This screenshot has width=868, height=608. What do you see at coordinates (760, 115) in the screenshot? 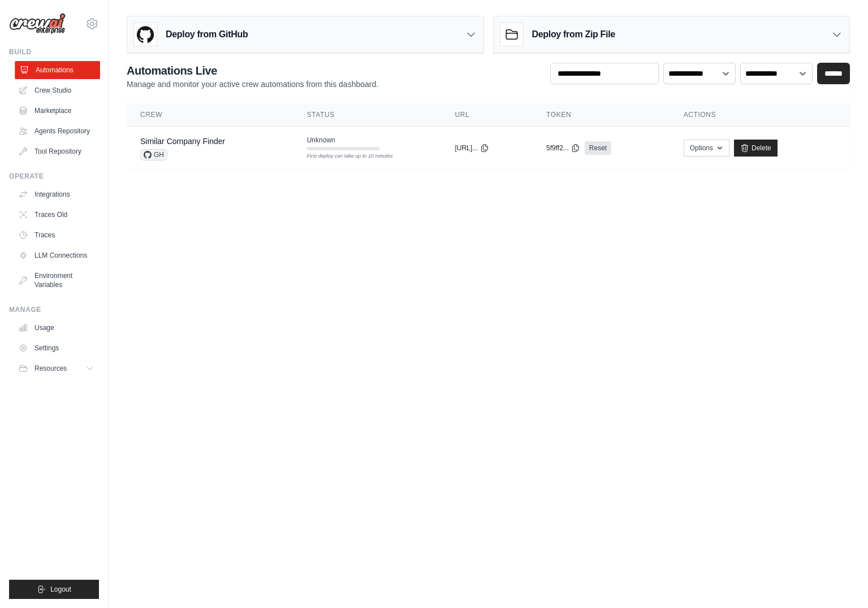
I see `th: Actions` at bounding box center [760, 115].